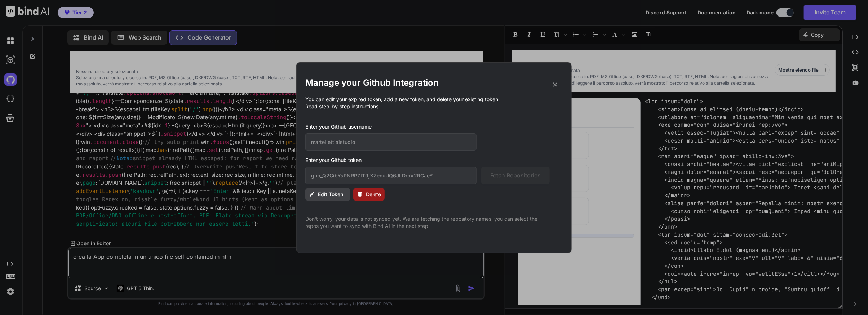 This screenshot has width=868, height=315. Describe the element at coordinates (328, 195) in the screenshot. I see `button: Edit Token` at that location.